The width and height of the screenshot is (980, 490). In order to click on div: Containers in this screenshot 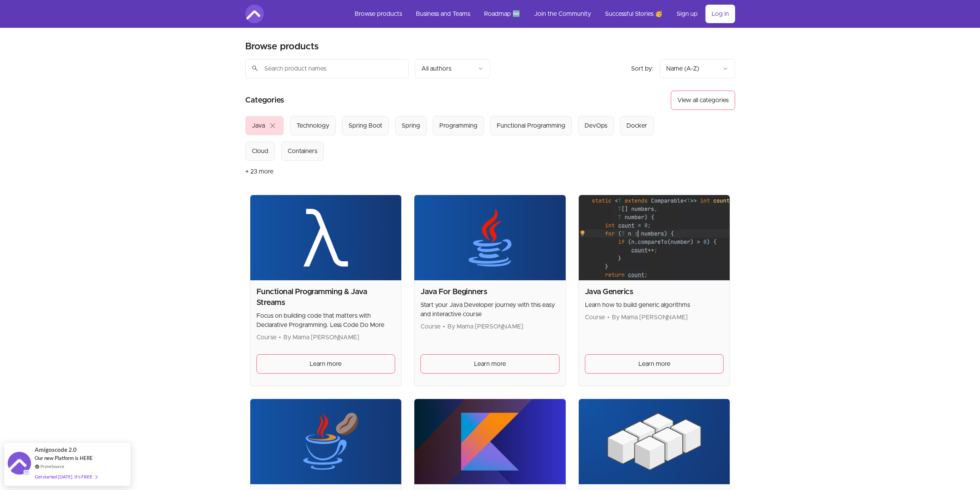, I will do `click(302, 151)`.